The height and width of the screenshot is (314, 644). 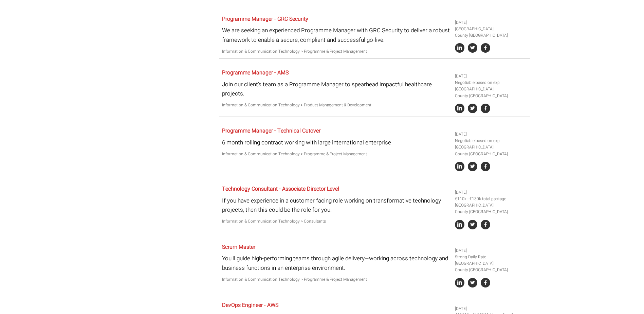 What do you see at coordinates (336, 89) in the screenshot?
I see `p: Join our client’s team as a Programme Manager to spearhead impactful healthcare projects.` at bounding box center [336, 89].